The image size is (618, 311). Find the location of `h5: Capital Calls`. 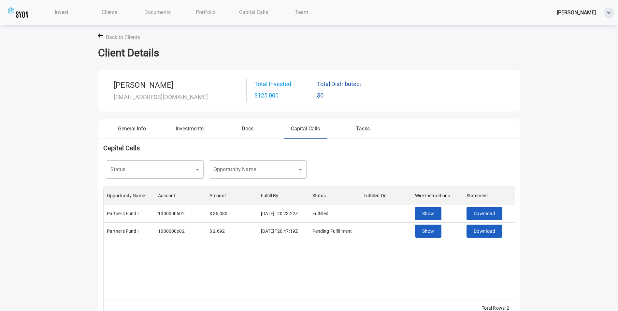

h5: Capital Calls is located at coordinates (309, 148).